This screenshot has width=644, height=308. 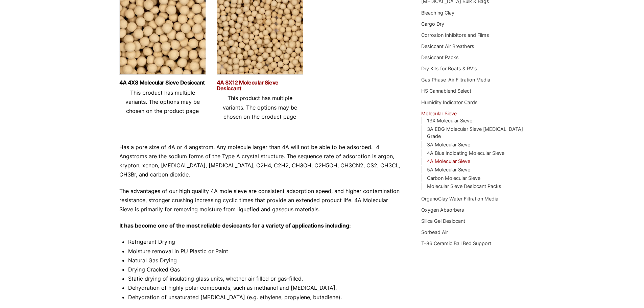 What do you see at coordinates (265, 251) in the screenshot?
I see `li: Moisture removal in PU Plastic or Paint` at bounding box center [265, 251].